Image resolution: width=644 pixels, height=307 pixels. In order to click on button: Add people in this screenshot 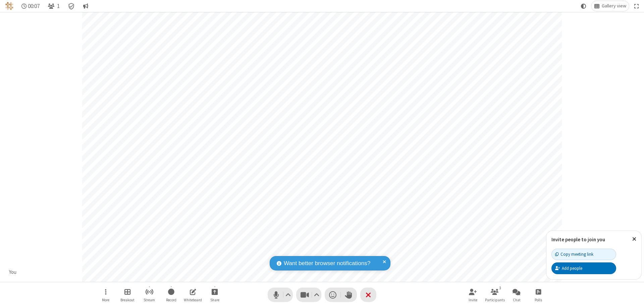, I will do `click(584, 268)`.